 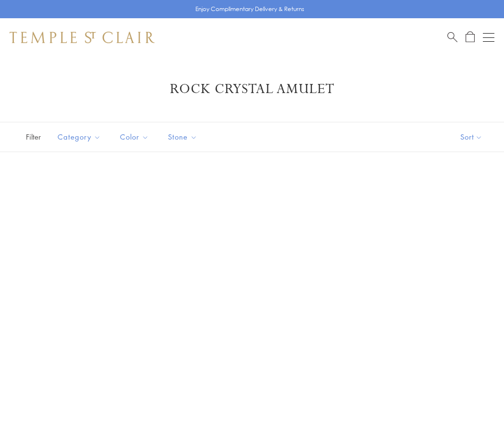 I want to click on span: Color, so click(x=136, y=137).